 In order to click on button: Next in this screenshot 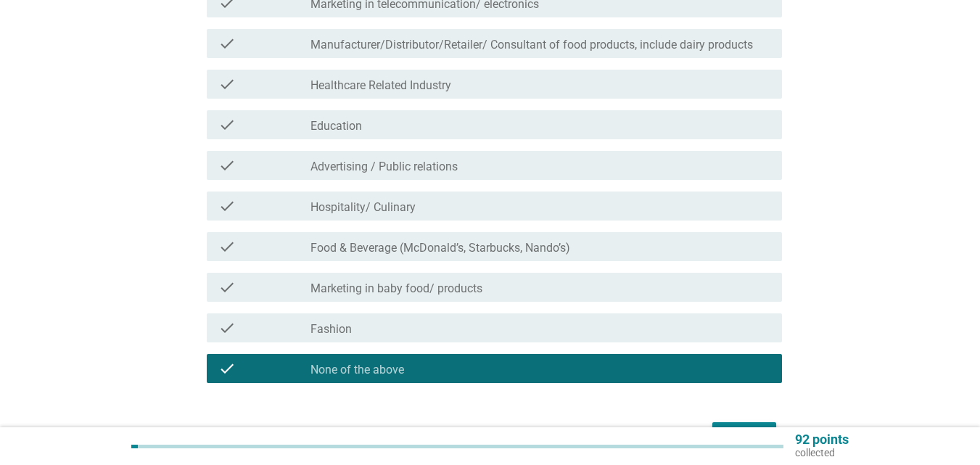, I will do `click(745, 435)`.